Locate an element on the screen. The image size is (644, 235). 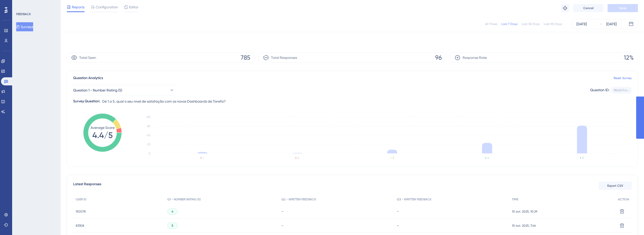
a: Reset Survey is located at coordinates (623, 78).